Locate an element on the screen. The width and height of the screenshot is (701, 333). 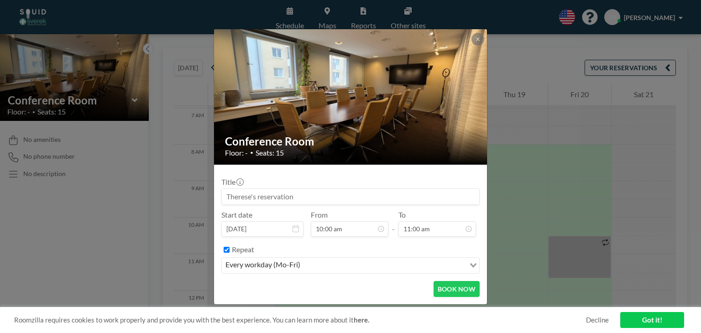
span: Floor: - is located at coordinates (236, 153).